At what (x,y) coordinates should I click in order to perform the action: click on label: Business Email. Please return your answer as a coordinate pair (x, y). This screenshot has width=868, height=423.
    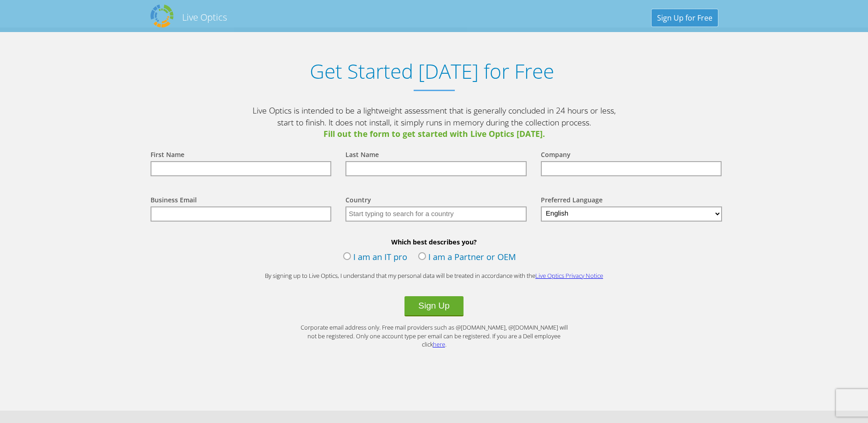
    Looking at the image, I should click on (173, 201).